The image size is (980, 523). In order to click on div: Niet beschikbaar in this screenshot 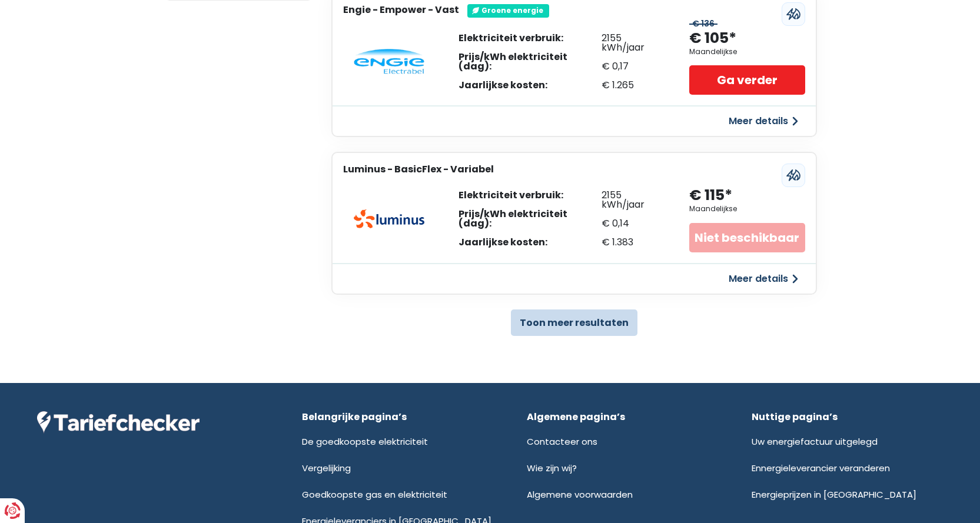, I will do `click(747, 237)`.